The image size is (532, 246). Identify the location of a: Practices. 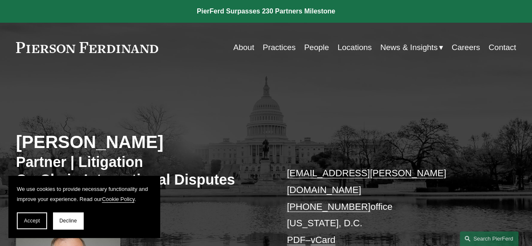
(279, 48).